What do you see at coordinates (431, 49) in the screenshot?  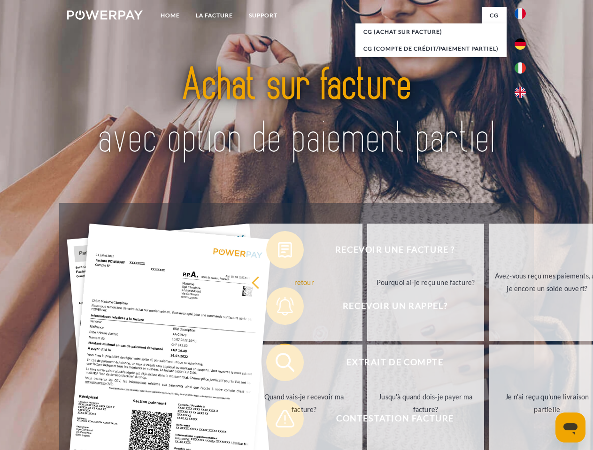 I see `a: CG (Compte de crédit/paiement partiel)` at bounding box center [431, 49].